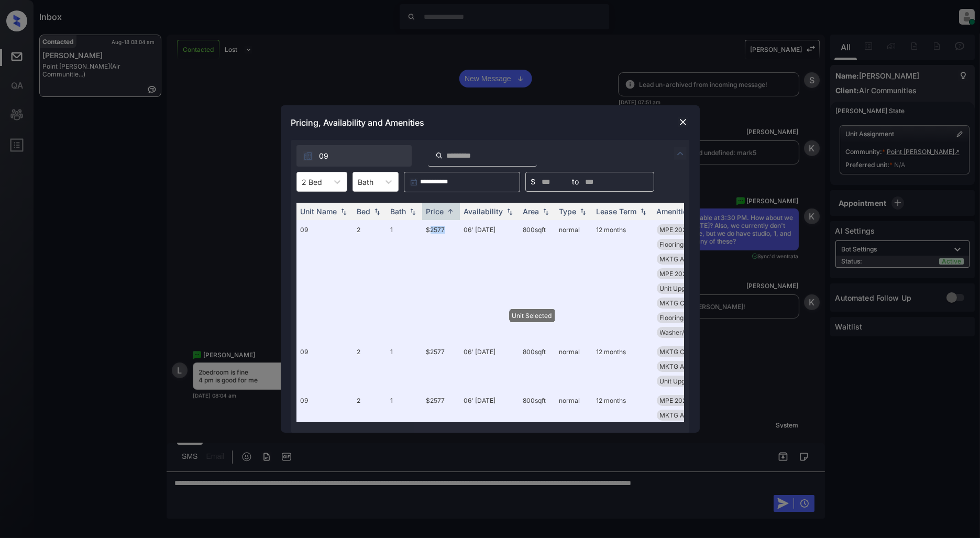 The width and height of the screenshot is (980, 538). What do you see at coordinates (319, 211) in the screenshot?
I see `div: Unit Name` at bounding box center [319, 211].